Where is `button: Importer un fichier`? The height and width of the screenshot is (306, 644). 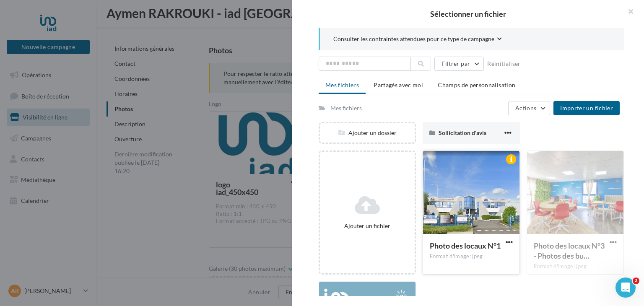
button: Importer un fichier is located at coordinates (587, 108).